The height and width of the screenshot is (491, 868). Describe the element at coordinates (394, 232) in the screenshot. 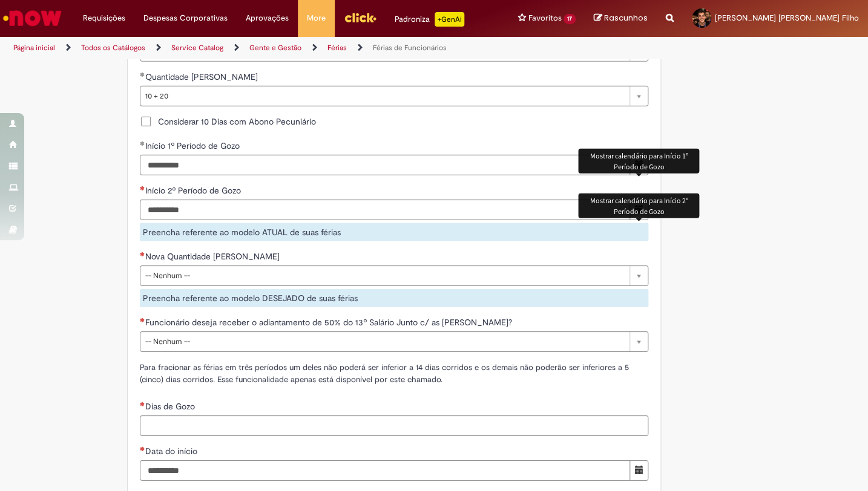

I see `div: Preencha referente ao modelo ATUAL de suas férias` at that location.